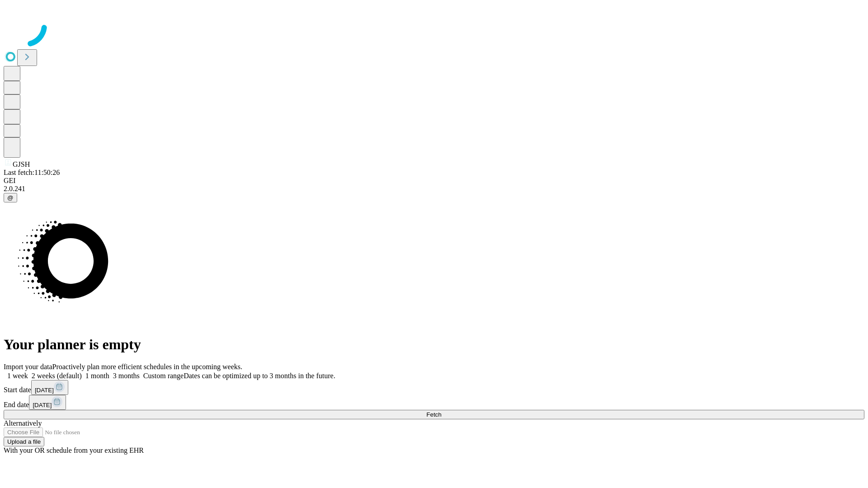  What do you see at coordinates (434, 402) in the screenshot?
I see `div: End date` at bounding box center [434, 402].